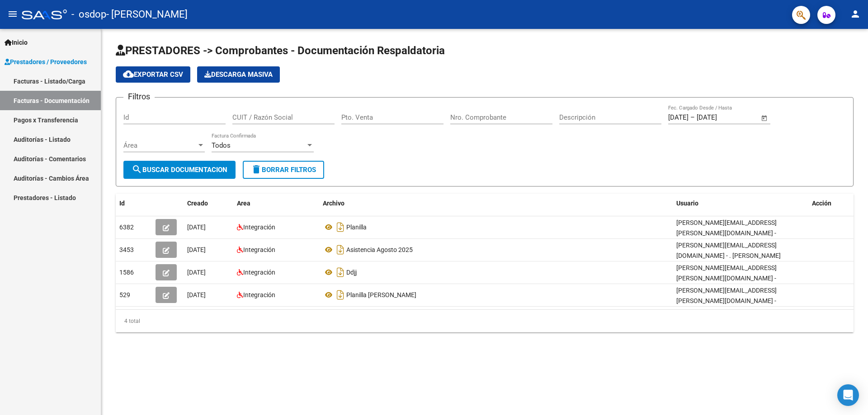  What do you see at coordinates (127, 250) in the screenshot?
I see `span: 3453` at bounding box center [127, 250].